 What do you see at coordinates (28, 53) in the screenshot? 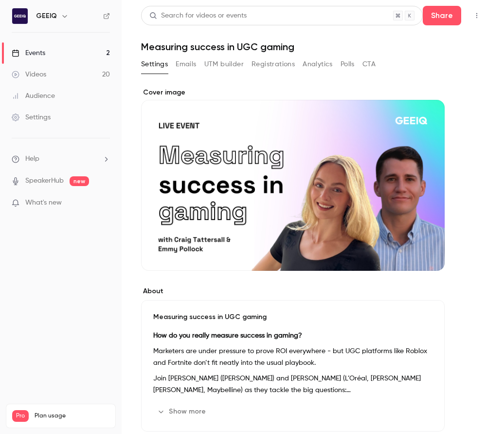
I see `div: Events` at bounding box center [28, 53].